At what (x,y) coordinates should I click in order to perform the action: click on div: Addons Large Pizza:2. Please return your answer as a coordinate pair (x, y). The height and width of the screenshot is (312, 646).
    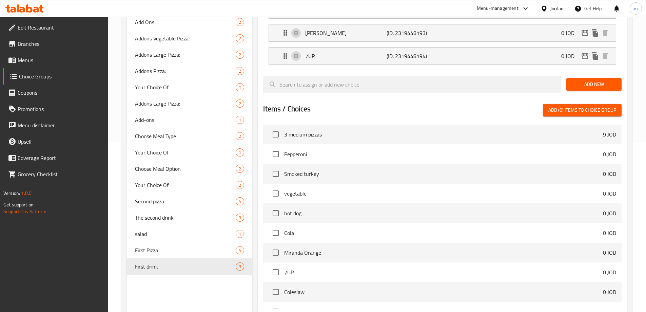
    Looking at the image, I should click on (190, 103).